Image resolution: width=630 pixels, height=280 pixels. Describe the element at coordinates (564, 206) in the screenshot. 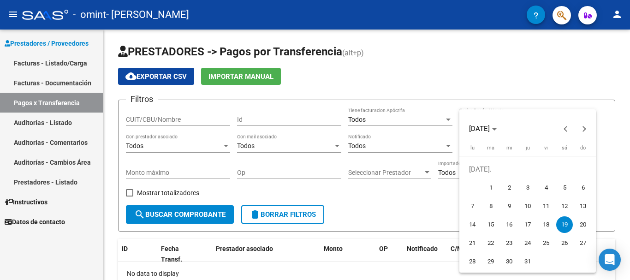

I see `button: 12 de julio de 2025` at that location.